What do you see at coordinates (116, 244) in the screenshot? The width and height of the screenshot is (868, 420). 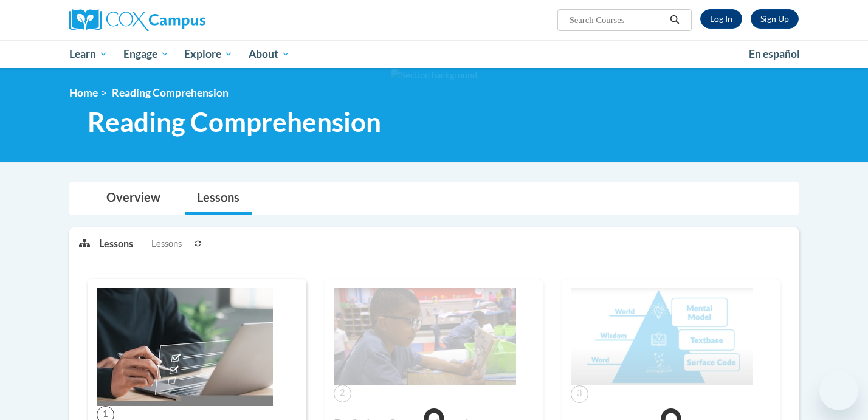 I see `p: Lessons` at bounding box center [116, 244].